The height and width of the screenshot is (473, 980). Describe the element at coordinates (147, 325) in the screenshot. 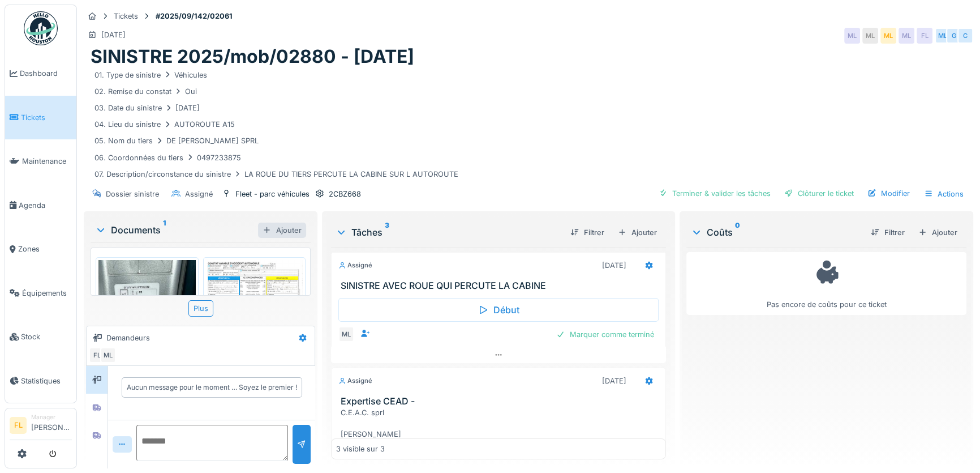

I see `img: 2vk3duo9vkf88xc6enc2nml7kdb1` at that location.